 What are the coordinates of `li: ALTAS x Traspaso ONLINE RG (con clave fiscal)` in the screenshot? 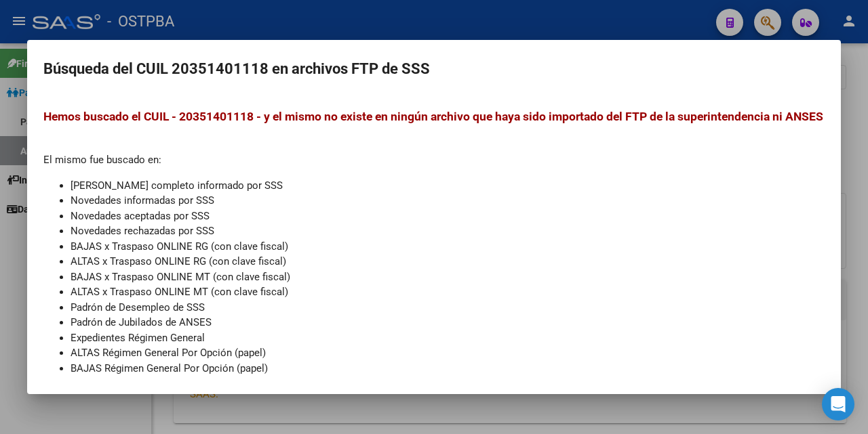 It's located at (448, 261).